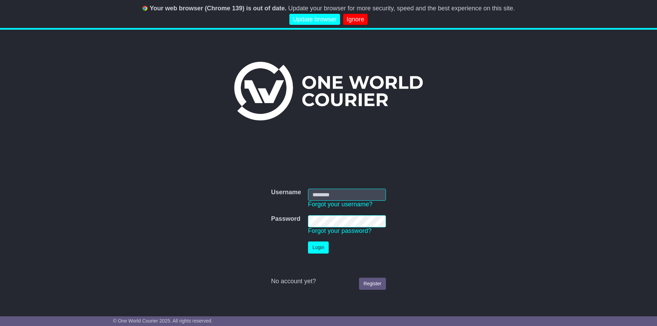 The height and width of the screenshot is (326, 657). What do you see at coordinates (218, 8) in the screenshot?
I see `b: Your web browser (Chrome 139) is out of date.` at bounding box center [218, 8].